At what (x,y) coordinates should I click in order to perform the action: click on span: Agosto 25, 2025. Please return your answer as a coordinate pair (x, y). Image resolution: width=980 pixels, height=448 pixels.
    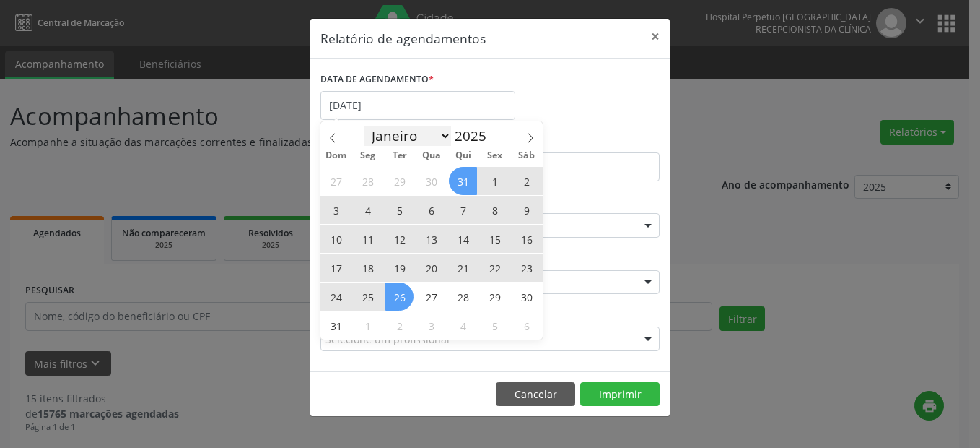
    Looking at the image, I should click on (367, 296).